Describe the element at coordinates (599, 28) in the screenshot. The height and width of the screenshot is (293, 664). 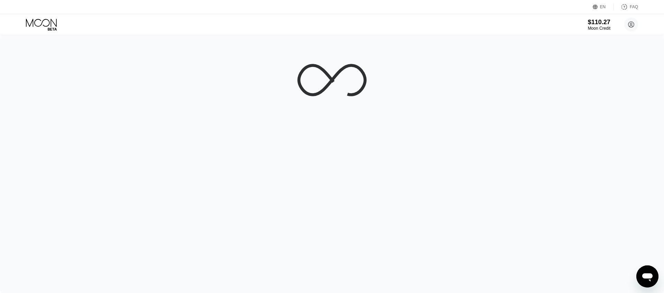
I see `div: Moon Credit` at that location.